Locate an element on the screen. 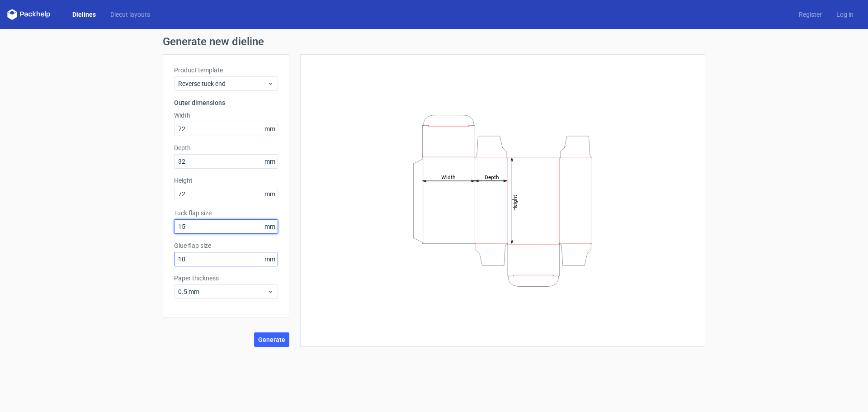 This screenshot has height=412, width=868. label: Tuck flap size is located at coordinates (226, 213).